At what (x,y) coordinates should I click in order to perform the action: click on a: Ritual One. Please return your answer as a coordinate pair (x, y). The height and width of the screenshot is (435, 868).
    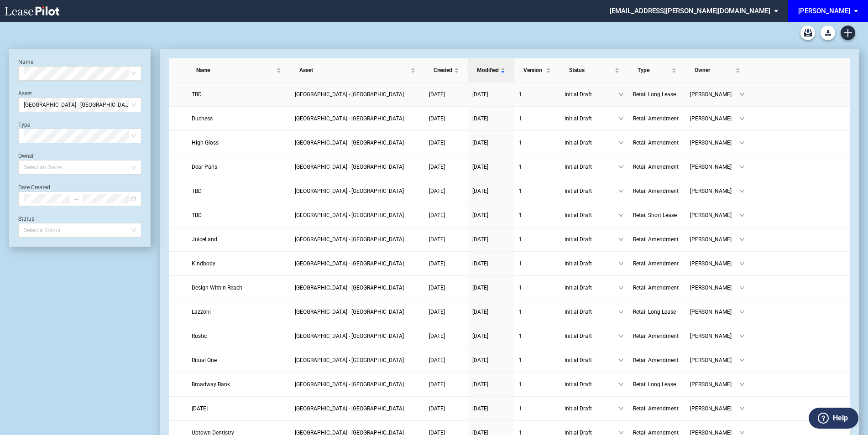
    Looking at the image, I should click on (239, 360).